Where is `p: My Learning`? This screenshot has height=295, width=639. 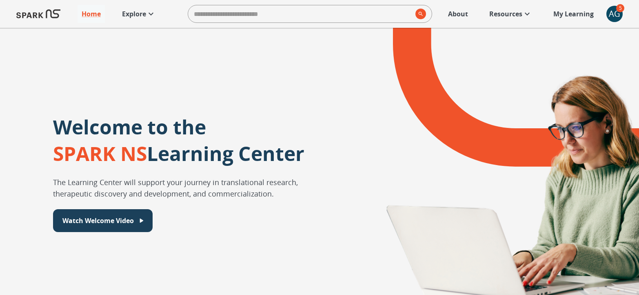
p: My Learning is located at coordinates (574, 14).